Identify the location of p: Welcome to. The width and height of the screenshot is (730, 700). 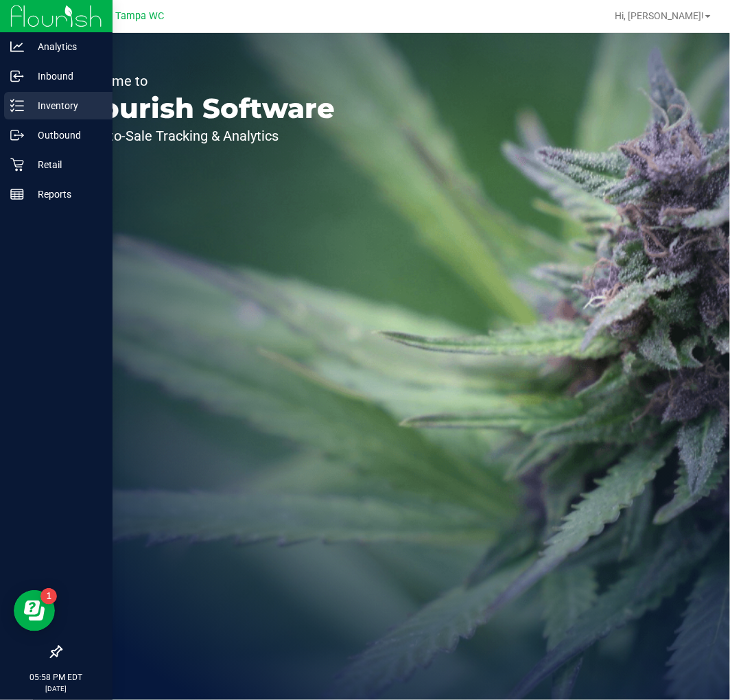
(204, 81).